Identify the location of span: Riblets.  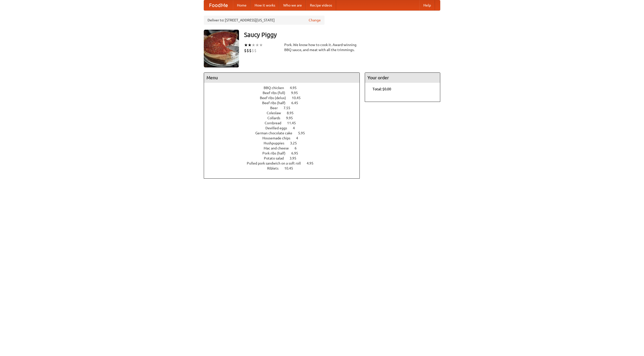
(275, 169).